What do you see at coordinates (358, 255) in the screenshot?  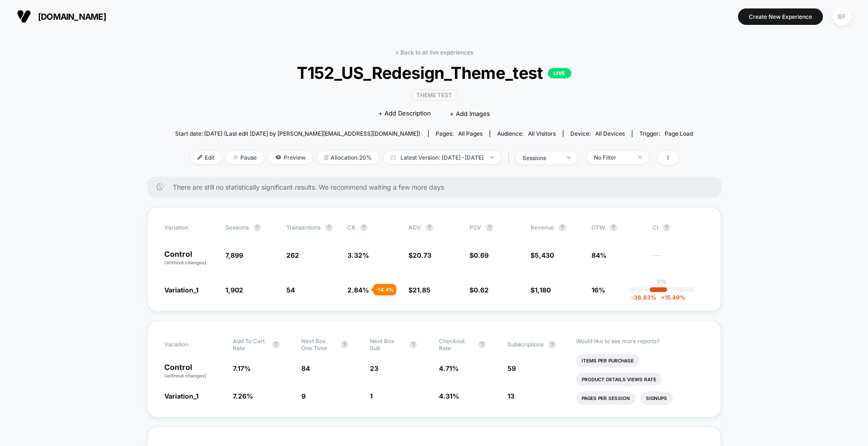 I see `span: 3.32 %` at bounding box center [358, 255].